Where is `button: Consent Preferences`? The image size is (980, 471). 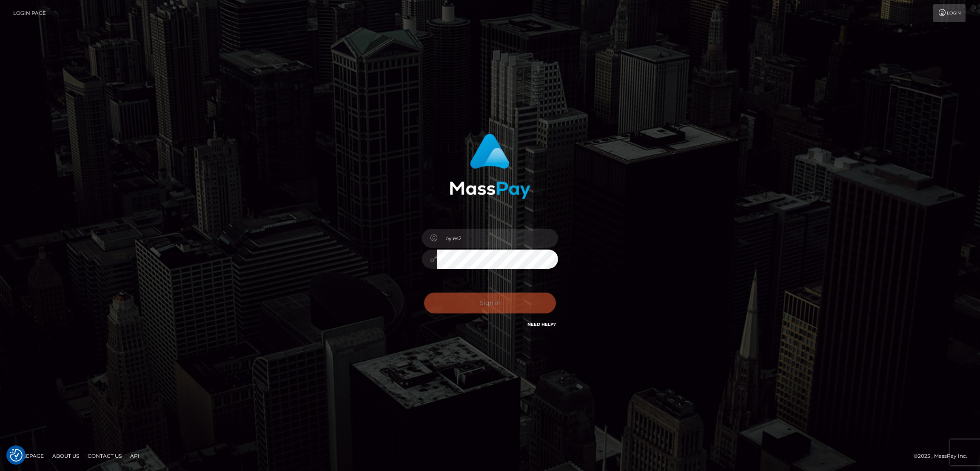
button: Consent Preferences is located at coordinates (16, 455).